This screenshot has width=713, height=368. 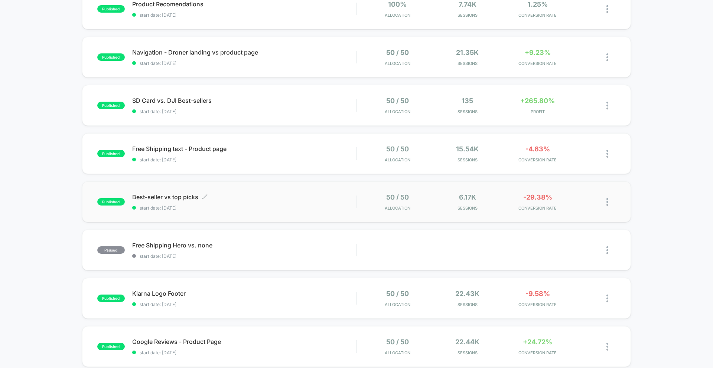 What do you see at coordinates (244, 101) in the screenshot?
I see `span: SD Card vs. DJI Best-sellers` at bounding box center [244, 101].